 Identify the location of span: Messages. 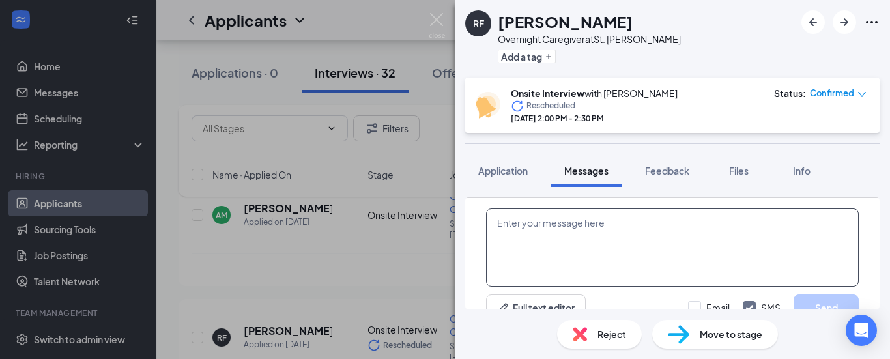
(586, 171).